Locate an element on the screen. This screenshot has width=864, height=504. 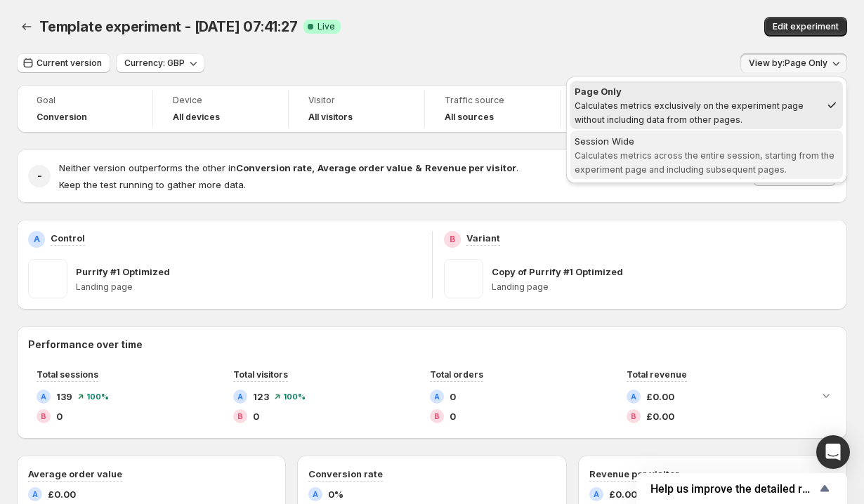
span: Traffic source is located at coordinates (493, 101).